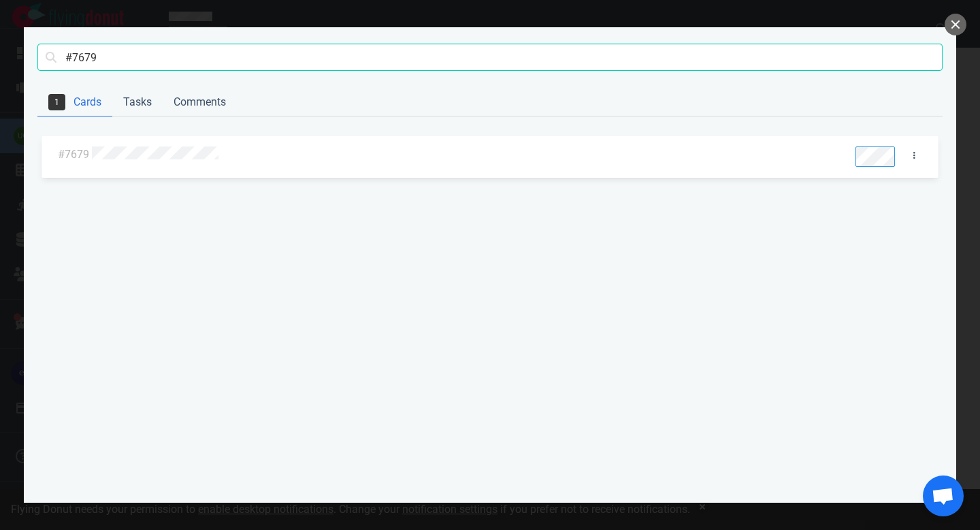  What do you see at coordinates (57, 102) in the screenshot?
I see `span: 1` at bounding box center [57, 102].